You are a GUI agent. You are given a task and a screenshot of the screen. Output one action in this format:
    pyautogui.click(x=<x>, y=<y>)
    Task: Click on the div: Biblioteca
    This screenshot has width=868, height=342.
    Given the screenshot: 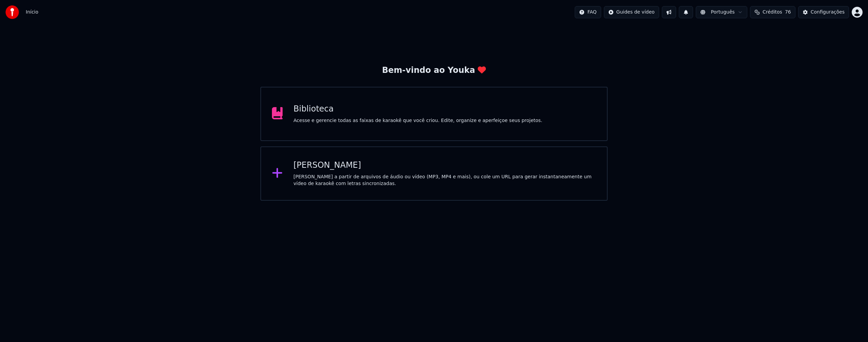 What is the action you would take?
    pyautogui.click(x=418, y=110)
    